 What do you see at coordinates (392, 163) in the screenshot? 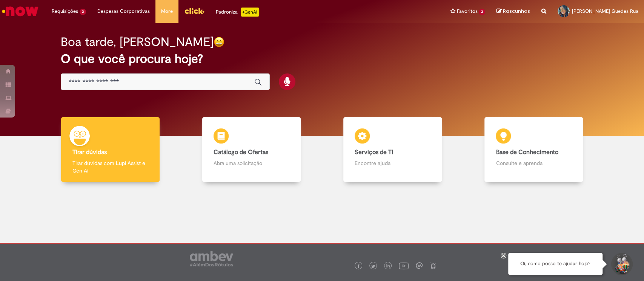
I see `p: Encontre ajuda` at bounding box center [392, 163].